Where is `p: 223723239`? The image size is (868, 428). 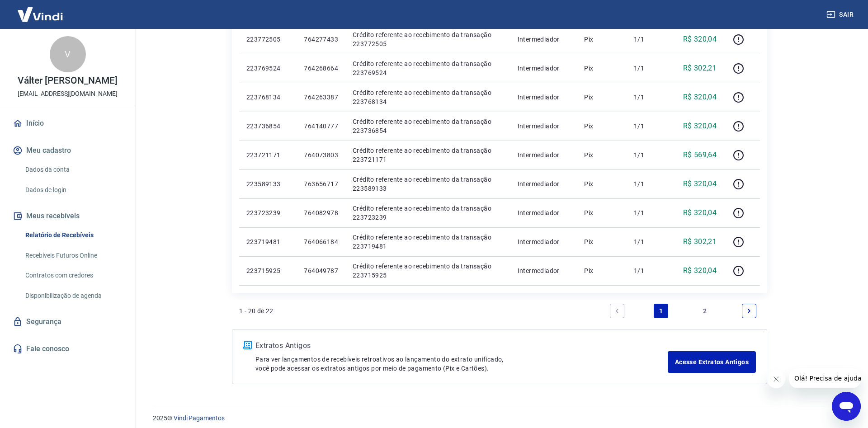 p: 223723239 is located at coordinates (267, 213).